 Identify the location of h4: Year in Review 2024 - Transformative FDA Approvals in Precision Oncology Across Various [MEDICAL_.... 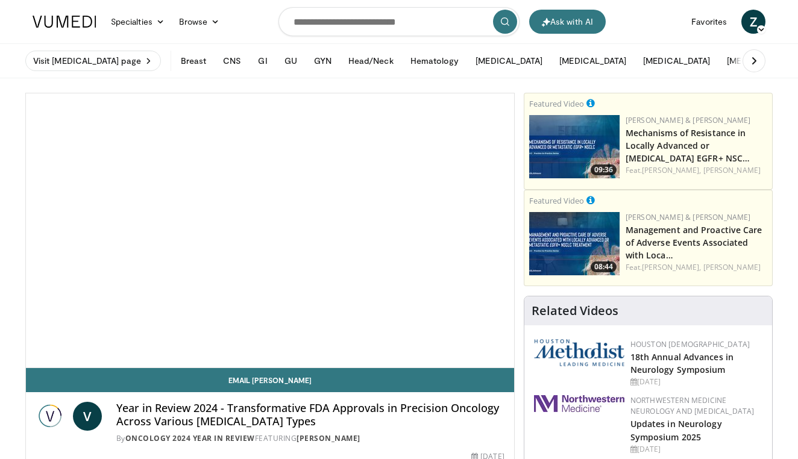
(310, 415).